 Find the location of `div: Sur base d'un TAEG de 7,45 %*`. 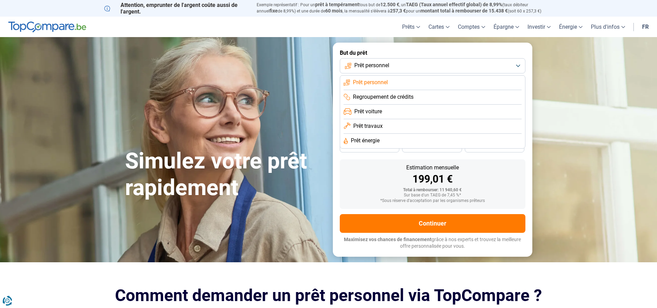

div: Sur base d'un TAEG de 7,45 %* is located at coordinates (433, 195).